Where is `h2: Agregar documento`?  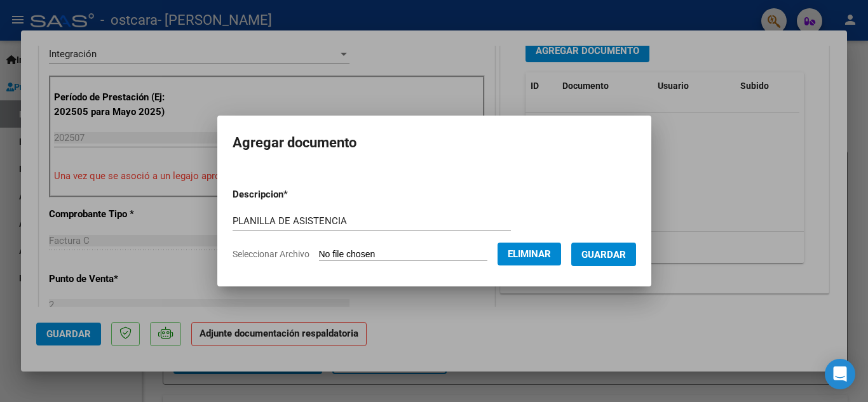 h2: Agregar documento is located at coordinates (434, 142).